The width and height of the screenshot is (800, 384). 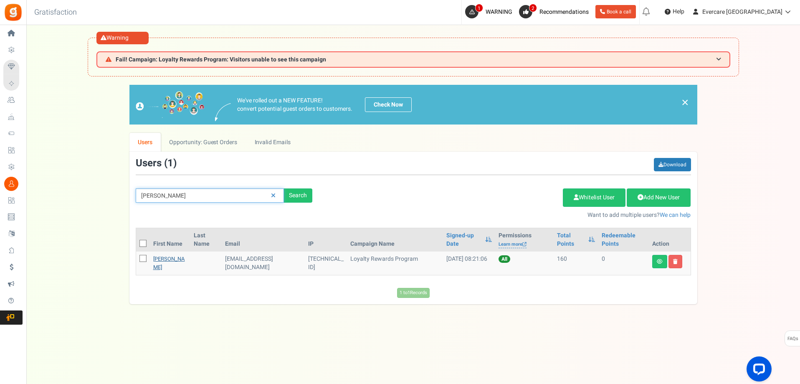 What do you see at coordinates (395, 240) in the screenshot?
I see `th: Campaign Name` at bounding box center [395, 240].